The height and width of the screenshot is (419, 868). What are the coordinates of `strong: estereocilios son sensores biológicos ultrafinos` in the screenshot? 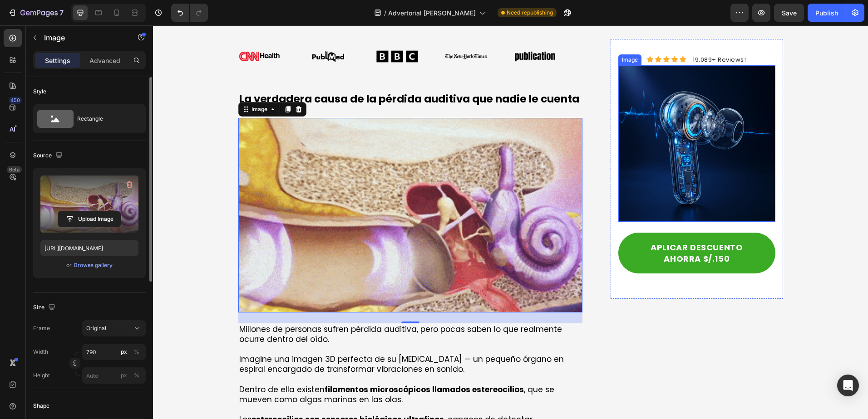 It's located at (195, 394).